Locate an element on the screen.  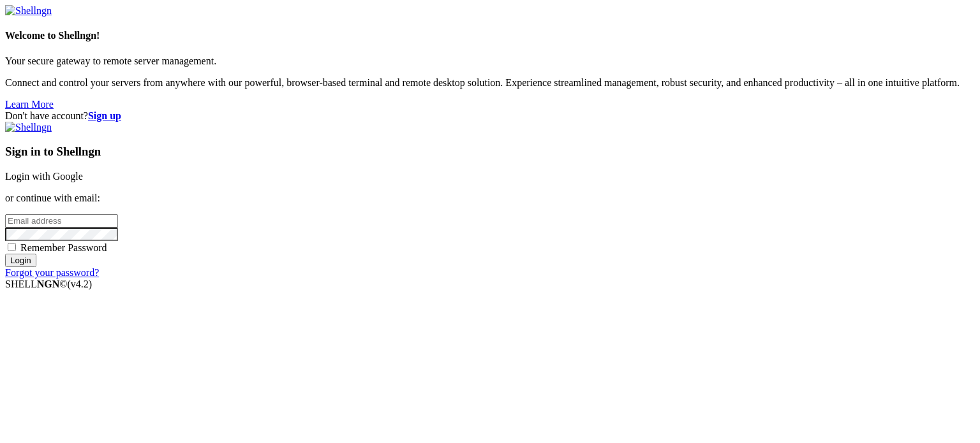
h4: Welcome to Shellngn! is located at coordinates (490, 35).